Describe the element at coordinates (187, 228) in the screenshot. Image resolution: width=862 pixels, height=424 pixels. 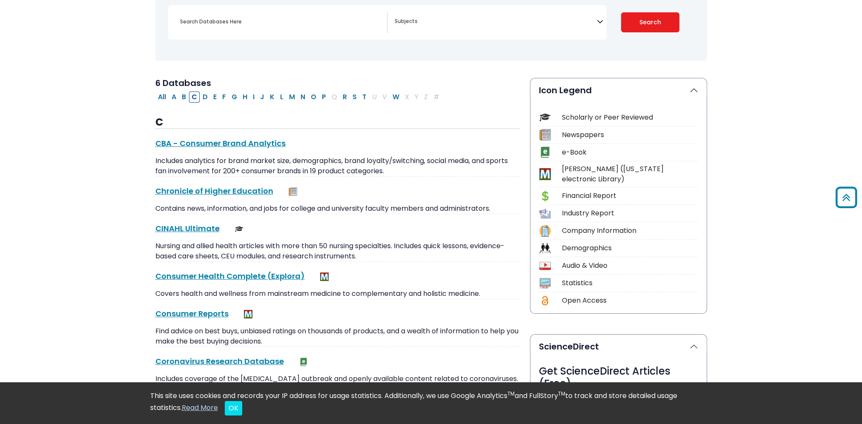
I see `a: CINAHL Ultimate` at that location.